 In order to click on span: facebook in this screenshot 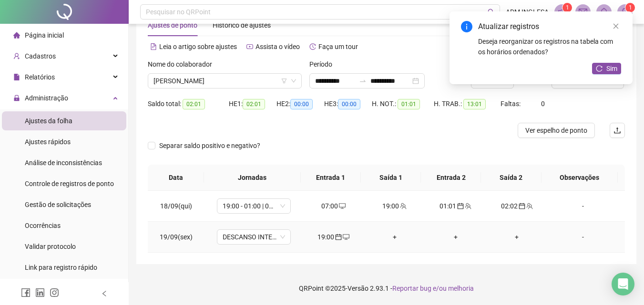, I will do `click(26, 293)`.